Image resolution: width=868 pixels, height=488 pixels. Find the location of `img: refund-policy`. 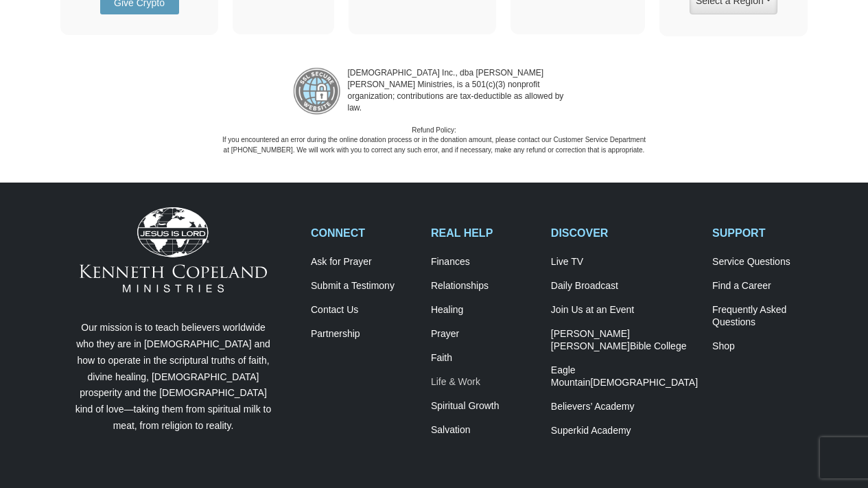

img: refund-policy is located at coordinates (317, 91).